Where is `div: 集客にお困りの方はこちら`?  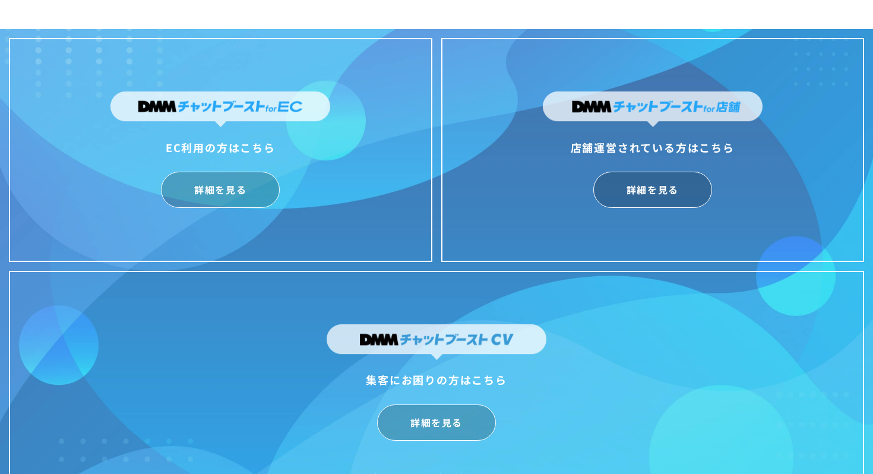
div: 集客にお困りの方はこちら is located at coordinates (436, 379).